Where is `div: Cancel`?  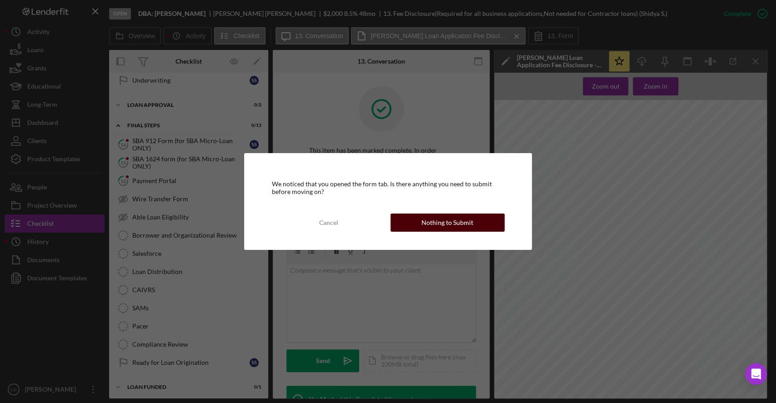
div: Cancel is located at coordinates (329, 223).